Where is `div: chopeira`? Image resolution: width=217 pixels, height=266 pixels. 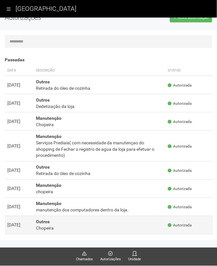 div: chopeira is located at coordinates (99, 192).